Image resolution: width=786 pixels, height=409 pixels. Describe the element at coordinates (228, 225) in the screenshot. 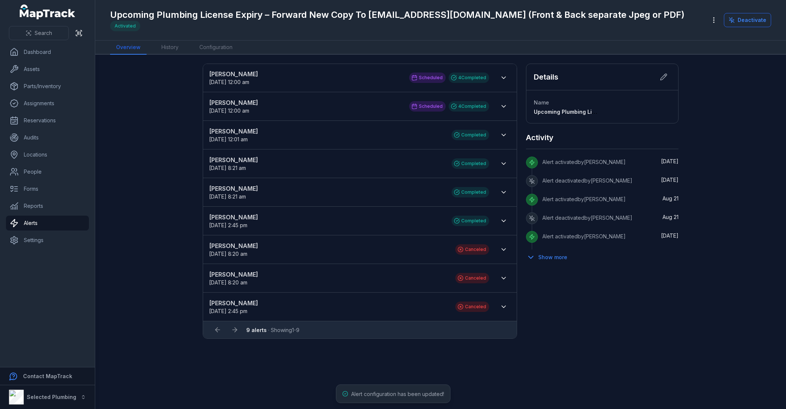

I see `time: 9/8/2025, 2:45:00 PM` at that location.